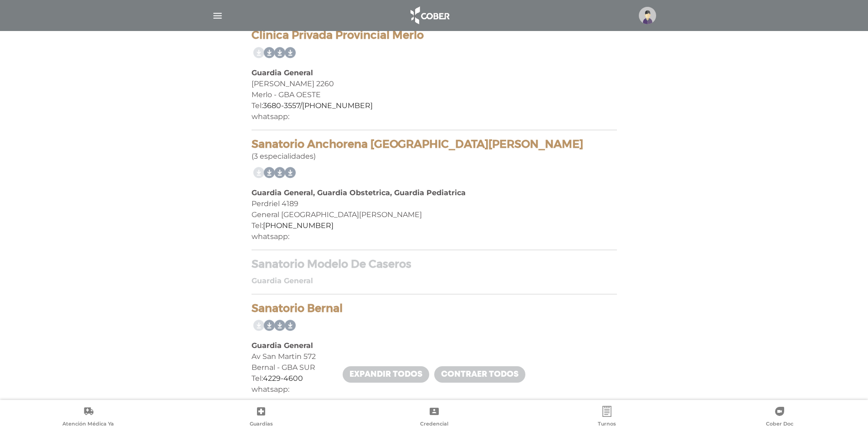 The image size is (868, 431). Describe the element at coordinates (434, 368) in the screenshot. I see `div: Bernal - GBA SUR` at that location.